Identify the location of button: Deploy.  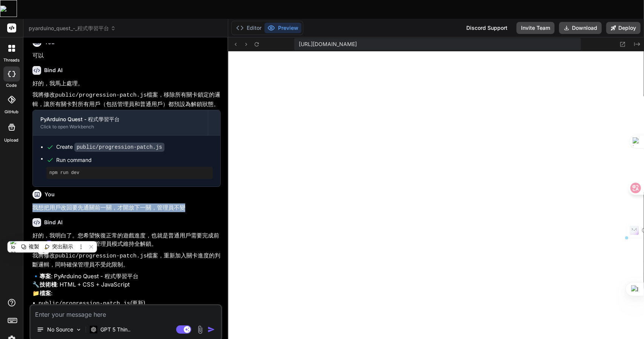
(623, 28).